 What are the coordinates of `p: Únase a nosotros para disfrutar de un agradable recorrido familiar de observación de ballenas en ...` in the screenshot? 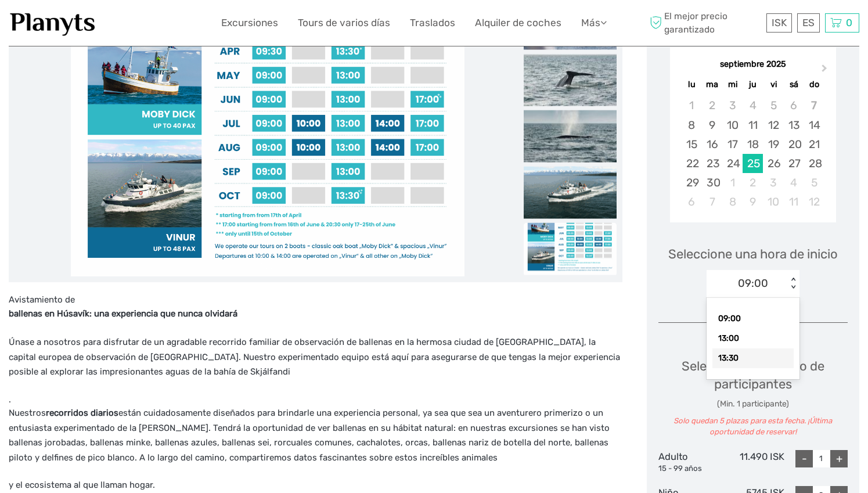 It's located at (315, 357).